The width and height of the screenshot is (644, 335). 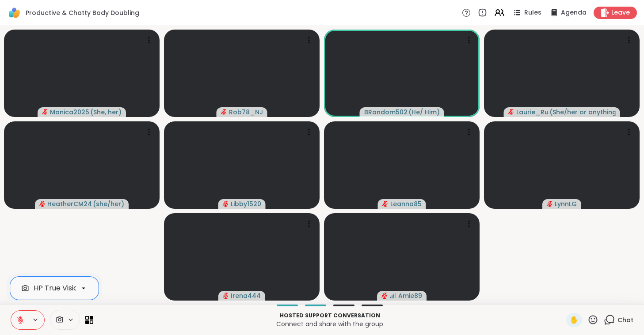 What do you see at coordinates (106, 112) in the screenshot?
I see `span: ( She, her )` at bounding box center [106, 112].